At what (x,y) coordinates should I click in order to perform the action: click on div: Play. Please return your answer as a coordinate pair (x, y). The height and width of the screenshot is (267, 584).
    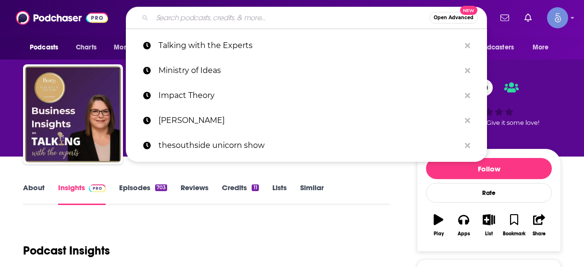
    Looking at the image, I should click on (439, 234).